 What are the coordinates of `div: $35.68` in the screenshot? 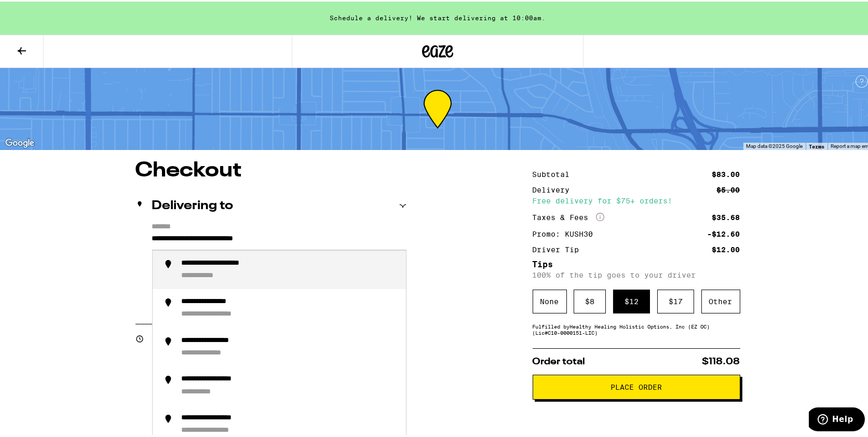 It's located at (726, 216).